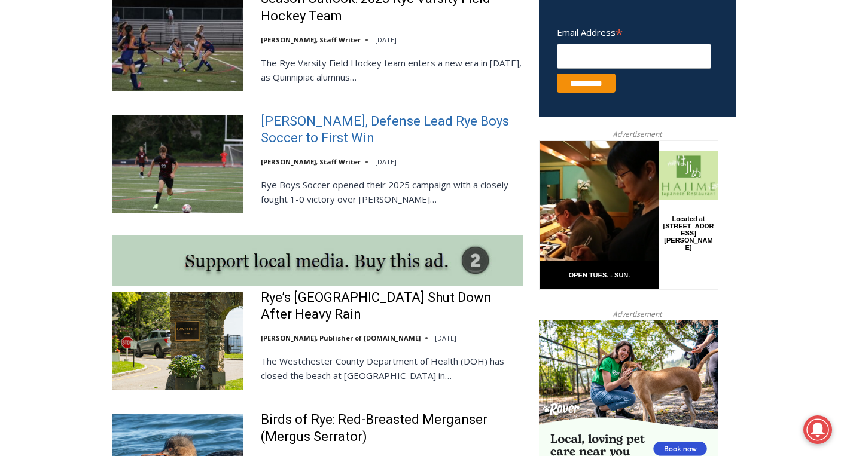 Image resolution: width=844 pixels, height=456 pixels. Describe the element at coordinates (434, 58) in the screenshot. I see `div: "I learned about the history of a place I’d honestly never considered even as a resident of [GEOG...` at that location.